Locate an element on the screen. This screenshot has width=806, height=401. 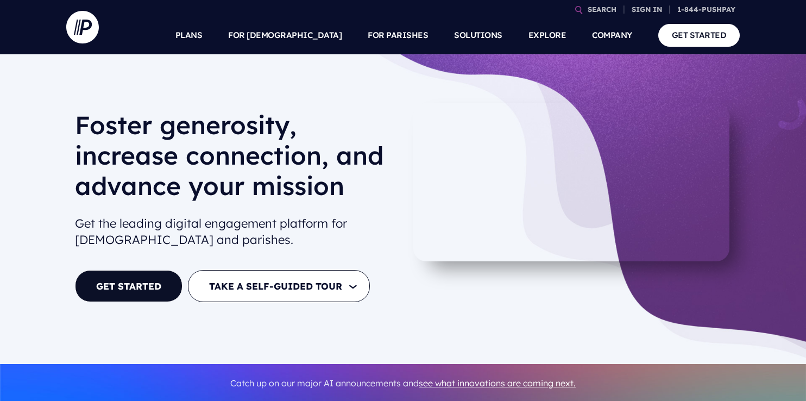
button: TAKE A SELF-GUIDED TOUR is located at coordinates (279, 286).